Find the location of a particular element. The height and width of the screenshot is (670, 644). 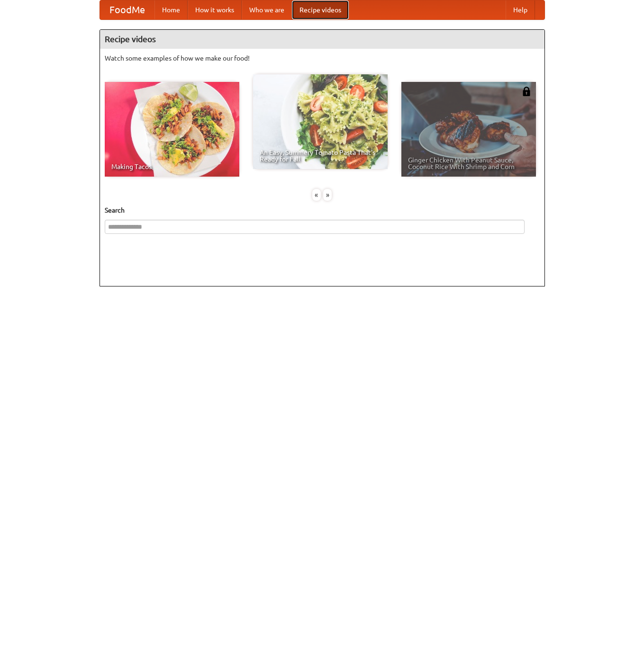

p: Watch some examples of how we make our food! is located at coordinates (323, 59).